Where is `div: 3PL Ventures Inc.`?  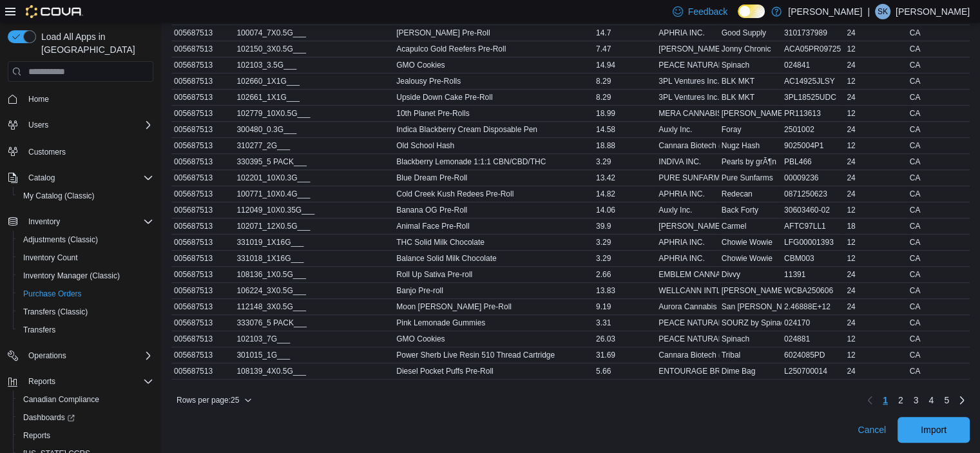
div: 3PL Ventures Inc. is located at coordinates (687, 97).